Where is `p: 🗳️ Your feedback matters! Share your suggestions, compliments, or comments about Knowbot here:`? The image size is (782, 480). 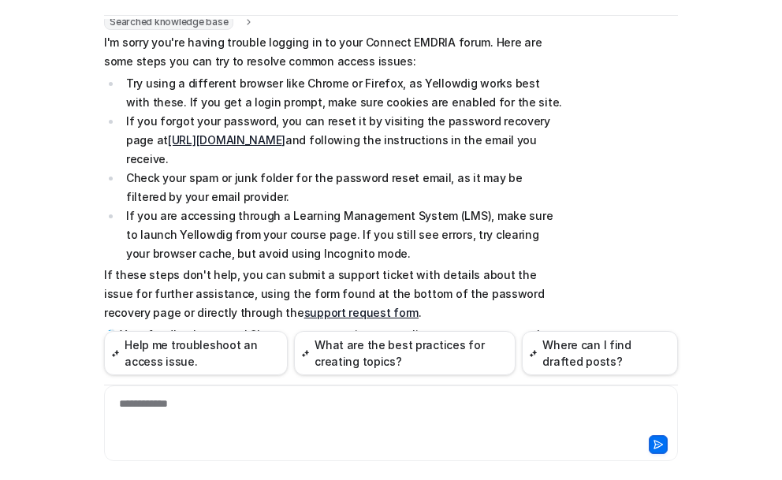 p: 🗳️ Your feedback matters! Share your suggestions, compliments, or comments about Knowbot here: is located at coordinates (334, 345).